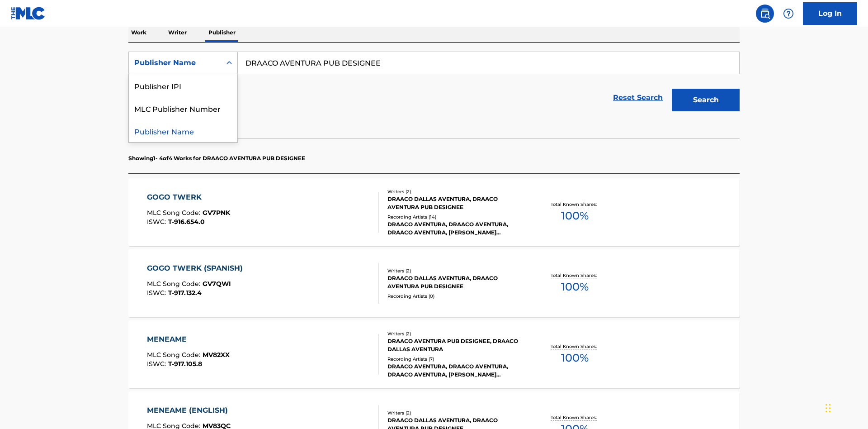 The image size is (868, 429). What do you see at coordinates (789, 13) in the screenshot?
I see `div: Help` at bounding box center [789, 13].